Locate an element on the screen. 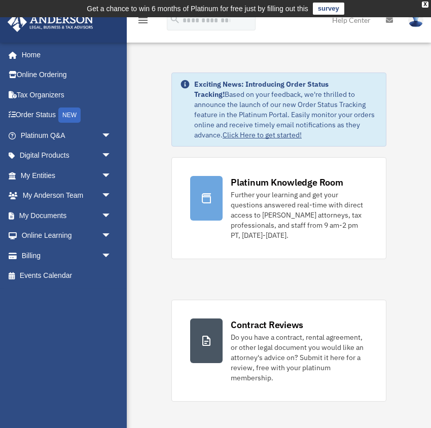 The height and width of the screenshot is (428, 431). a: Events Calendar is located at coordinates (67, 276).